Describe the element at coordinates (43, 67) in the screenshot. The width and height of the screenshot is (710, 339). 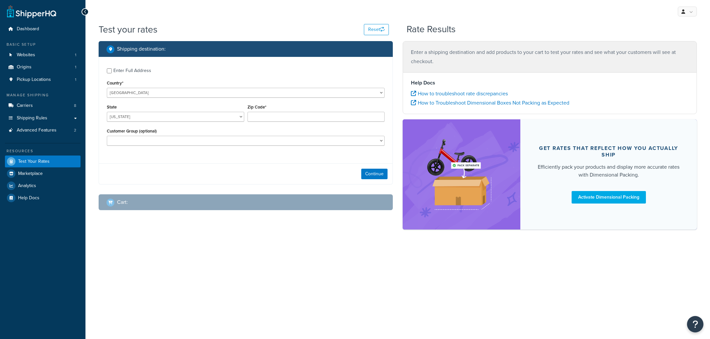
I see `a: Origins1` at that location.